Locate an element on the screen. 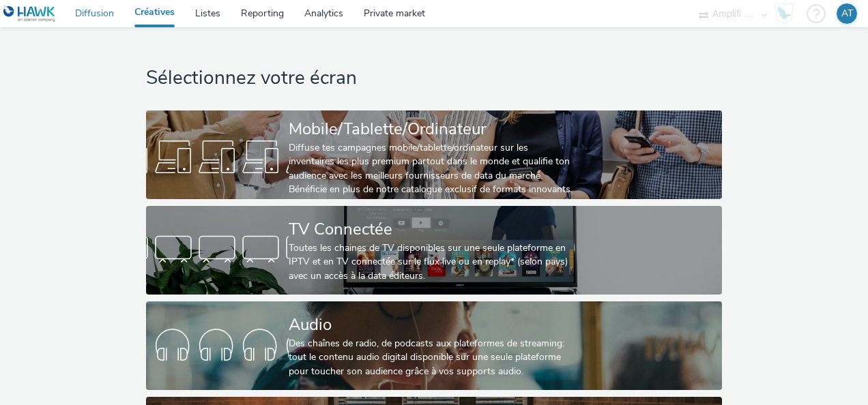 The image size is (868, 405). div: Des chaînes de radio, de podcasts aux plateformes de streaming: tout le contenu audio digital dis... is located at coordinates (431, 358).